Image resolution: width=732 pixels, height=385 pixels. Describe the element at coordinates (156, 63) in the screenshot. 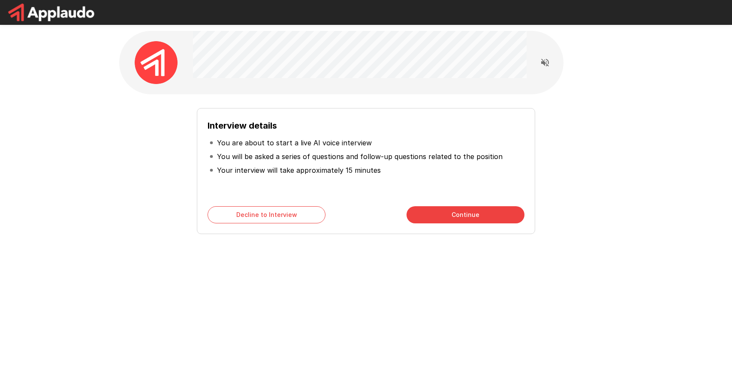

I see `img: applaudo_avatar.png` at that location.